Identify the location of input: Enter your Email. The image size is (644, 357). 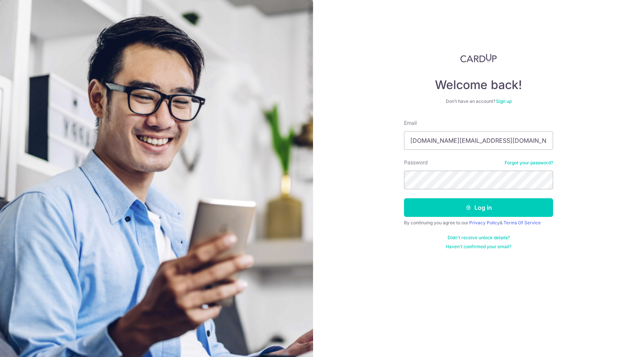
(479, 141).